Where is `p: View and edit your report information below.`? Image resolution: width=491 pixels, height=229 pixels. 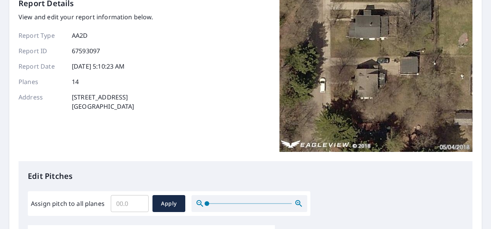
p: View and edit your report information below. is located at coordinates (86, 17).